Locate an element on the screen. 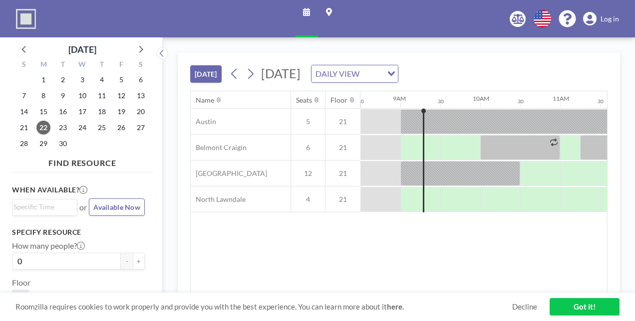 The height and width of the screenshot is (321, 635). button: Available Now is located at coordinates (117, 207).